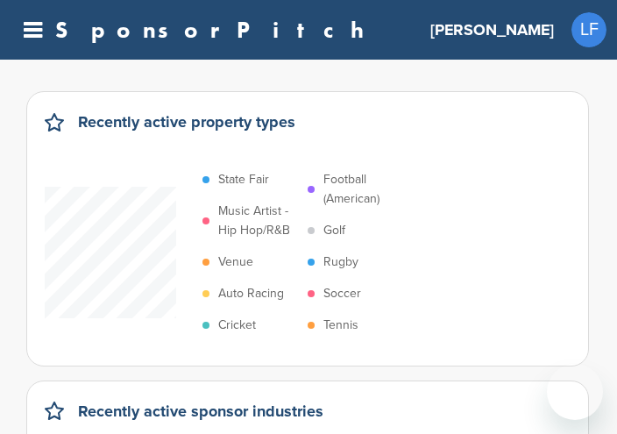 The height and width of the screenshot is (434, 617). I want to click on p: Auto Racing, so click(251, 294).